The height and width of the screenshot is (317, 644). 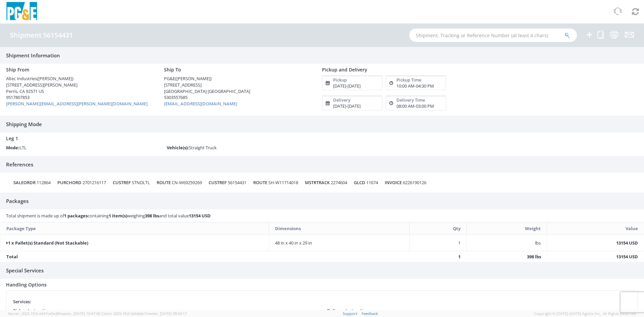 I want to click on span: 2701216117, so click(x=94, y=183).